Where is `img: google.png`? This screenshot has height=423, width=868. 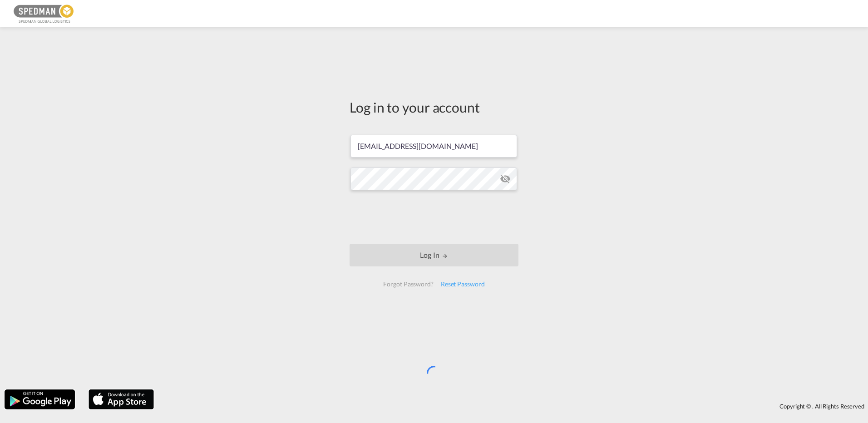 img: google.png is located at coordinates (39, 400).